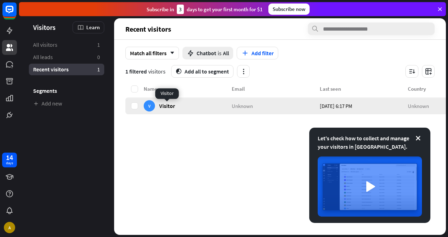  I want to click on div: Name, so click(188, 89).